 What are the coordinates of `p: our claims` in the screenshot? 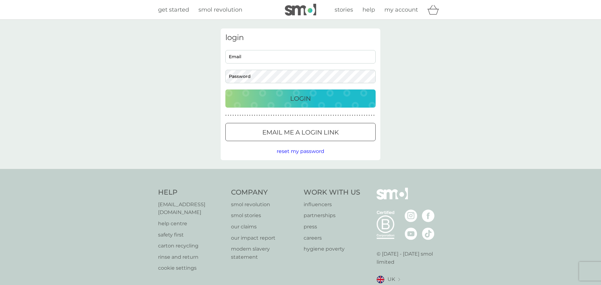 It's located at (264, 227).